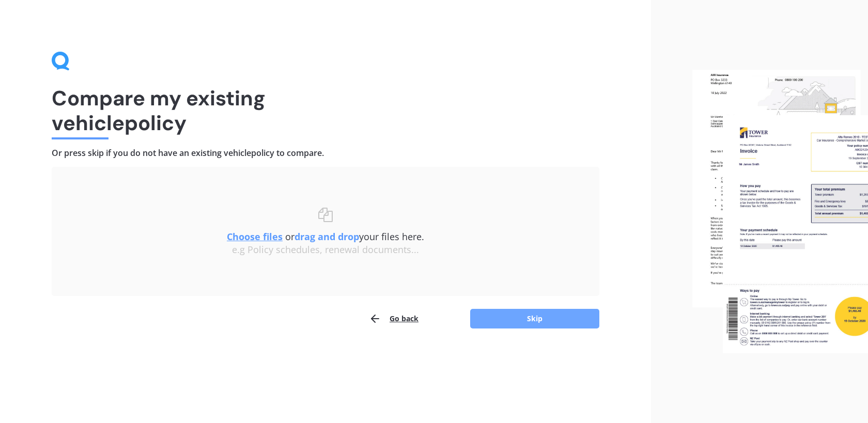  Describe the element at coordinates (535, 319) in the screenshot. I see `button: Skip` at that location.